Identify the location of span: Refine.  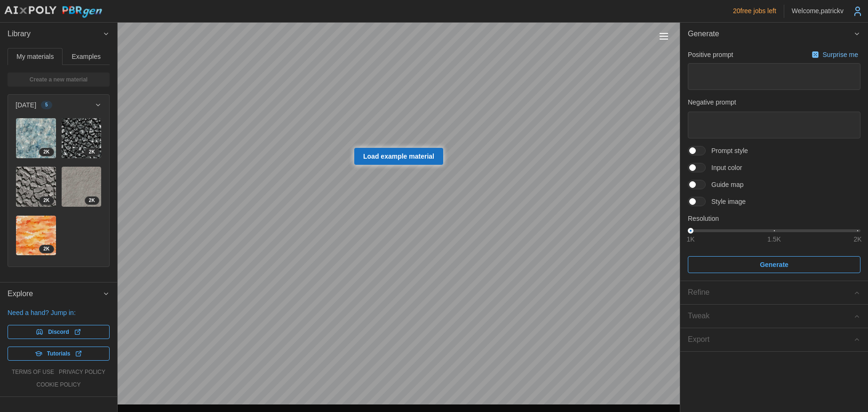
(770, 292).